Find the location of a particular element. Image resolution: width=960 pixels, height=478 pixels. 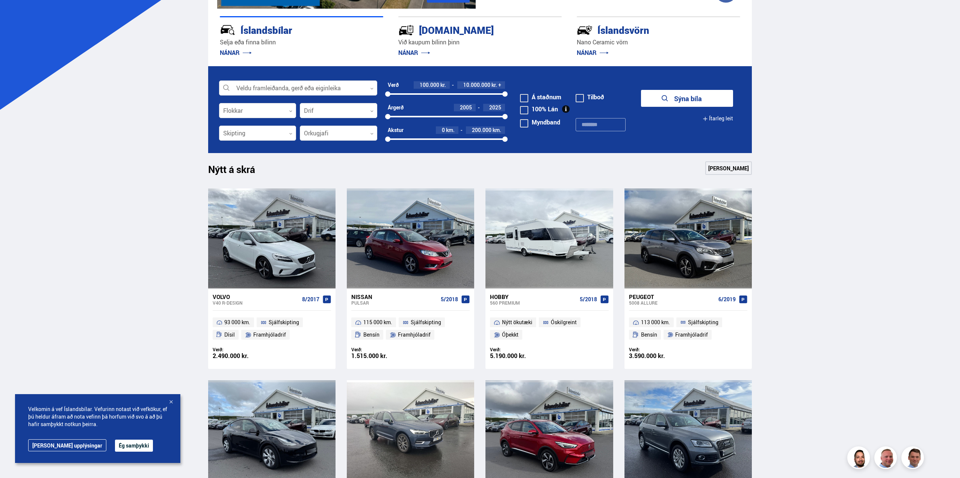

img: JRvxyua_JYH6wB4c.svg is located at coordinates (228, 30).